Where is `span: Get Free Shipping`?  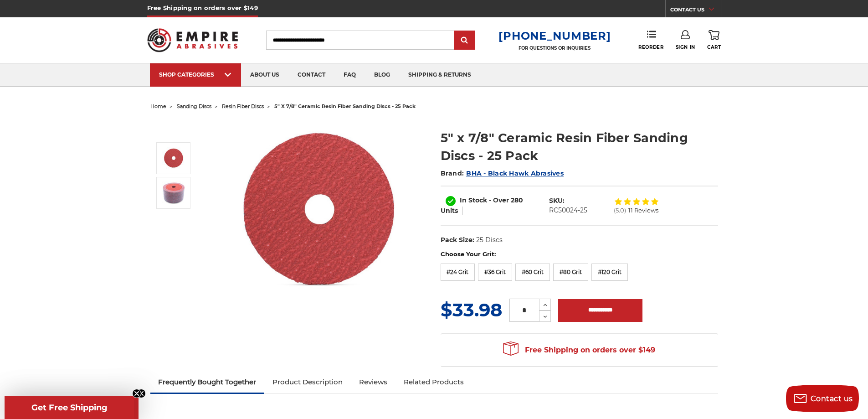 span: Get Free Shipping is located at coordinates (69, 408).